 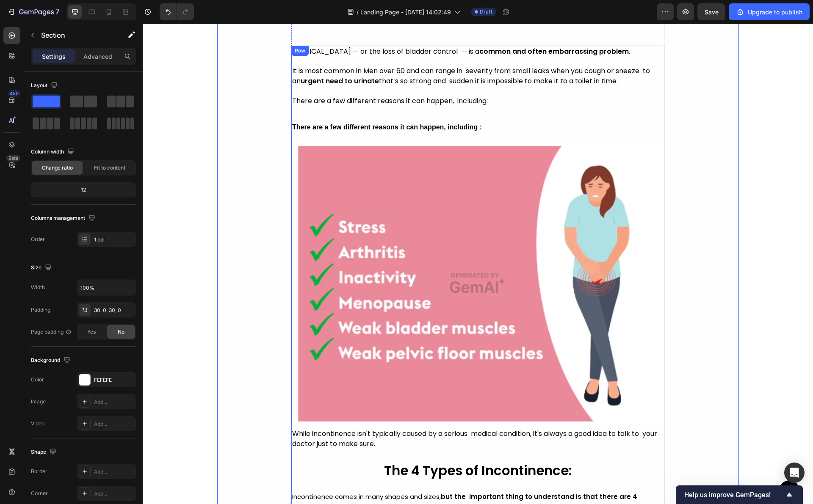 What do you see at coordinates (247, 77) in the screenshot?
I see `span: There are a few different reasons it can happen, including:` at bounding box center [247, 77].